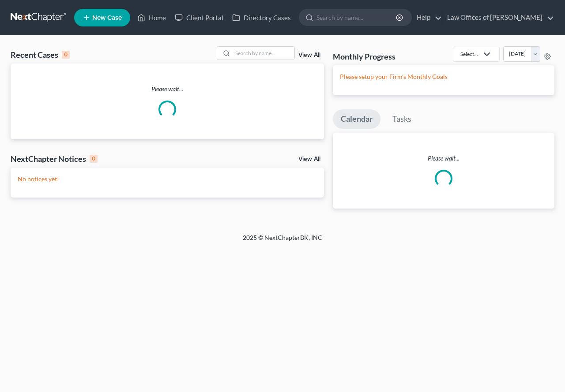 Image resolution: width=565 pixels, height=392 pixels. I want to click on a: Client Portal, so click(199, 18).